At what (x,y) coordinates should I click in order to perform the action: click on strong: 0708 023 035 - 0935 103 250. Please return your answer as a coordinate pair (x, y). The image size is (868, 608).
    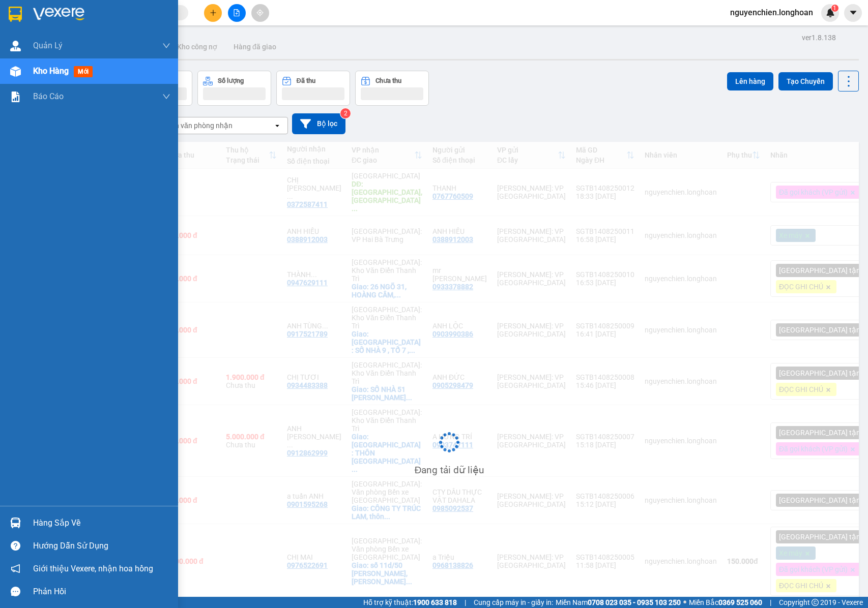
    Looking at the image, I should click on (634, 602).